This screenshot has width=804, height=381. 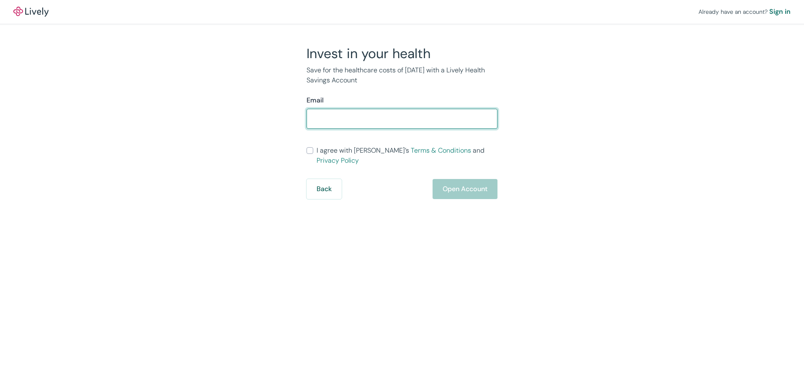 What do you see at coordinates (31, 12) in the screenshot?
I see `a: LivelyLively` at bounding box center [31, 12].